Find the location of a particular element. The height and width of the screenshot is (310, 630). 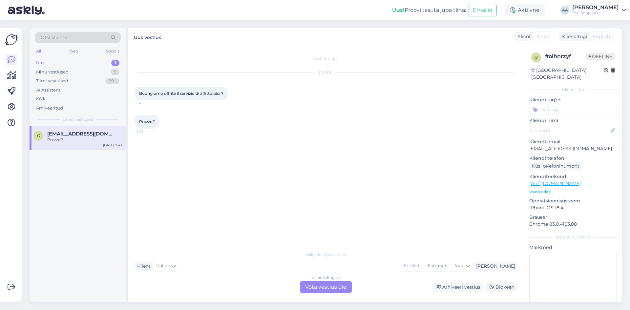

p: Kliendi telefon is located at coordinates (573, 158).